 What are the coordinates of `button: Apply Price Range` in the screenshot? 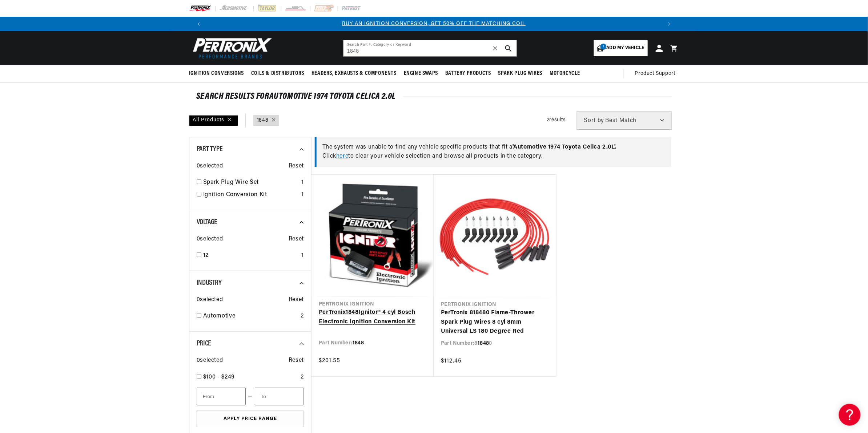 It's located at (250, 419).